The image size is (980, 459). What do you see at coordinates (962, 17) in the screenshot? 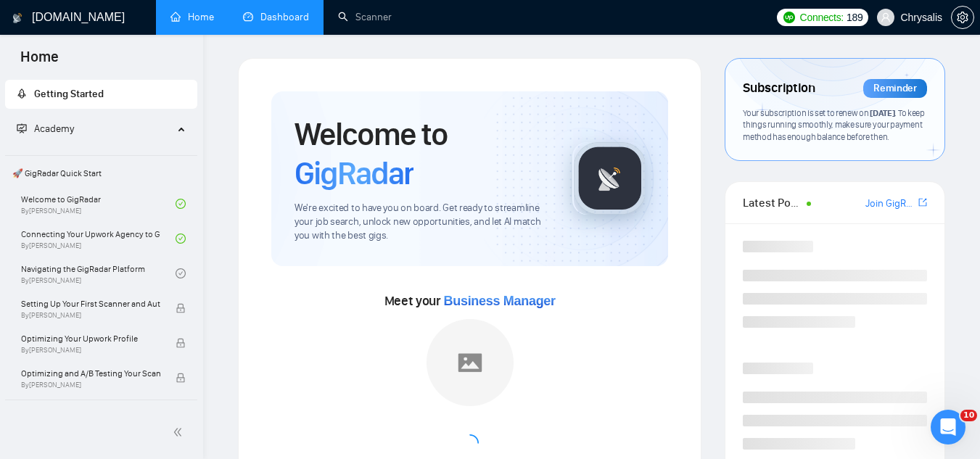
I see `a: setting` at bounding box center [962, 17].